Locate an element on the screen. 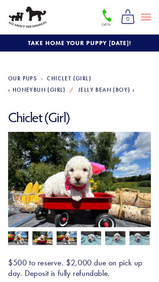  h1: Chiclet (Girl) is located at coordinates (79, 117).